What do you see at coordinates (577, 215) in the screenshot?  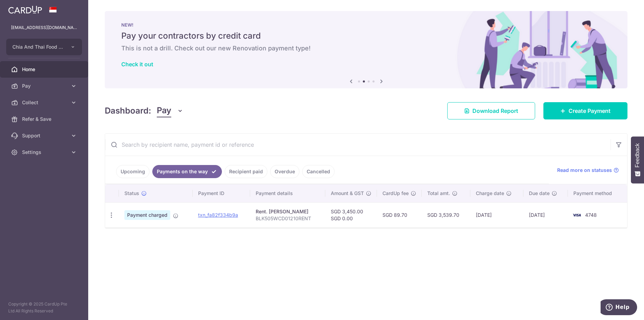 I see `img: Bank Card` at bounding box center [577, 215].